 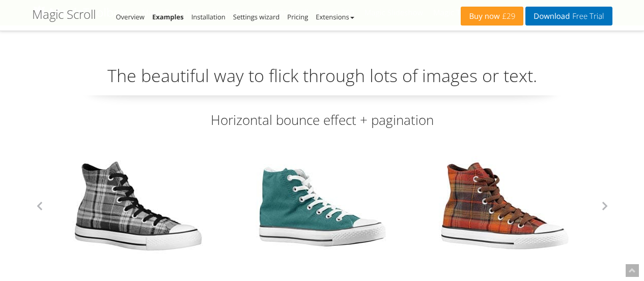 I want to click on h2: Horizontal bounce effect + pagination, so click(x=322, y=120).